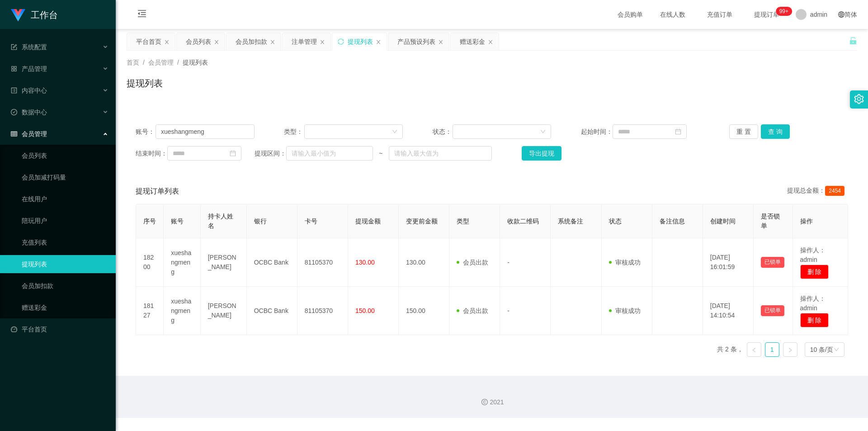  Describe the element at coordinates (195, 62) in the screenshot. I see `span: 提现列表` at that location.